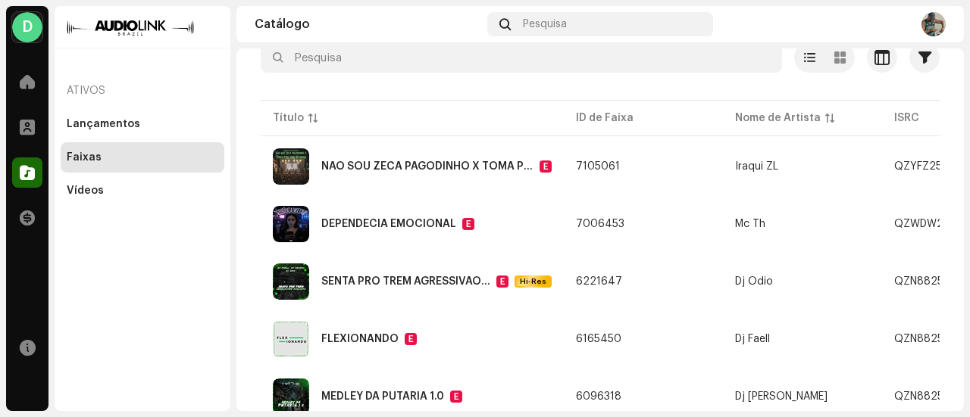 The image size is (970, 417). What do you see at coordinates (756, 167) in the screenshot?
I see `div: Iraqui ZL` at bounding box center [756, 167].